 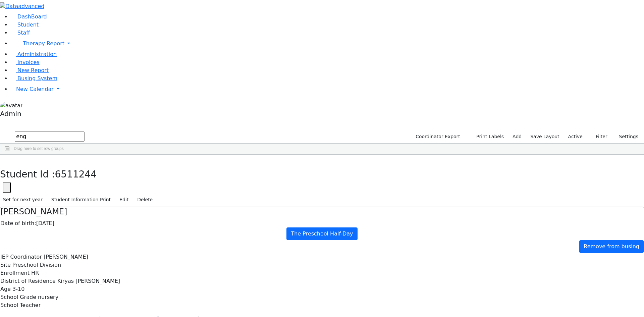 What do you see at coordinates (25, 62) in the screenshot?
I see `a: Invoices` at bounding box center [25, 62].